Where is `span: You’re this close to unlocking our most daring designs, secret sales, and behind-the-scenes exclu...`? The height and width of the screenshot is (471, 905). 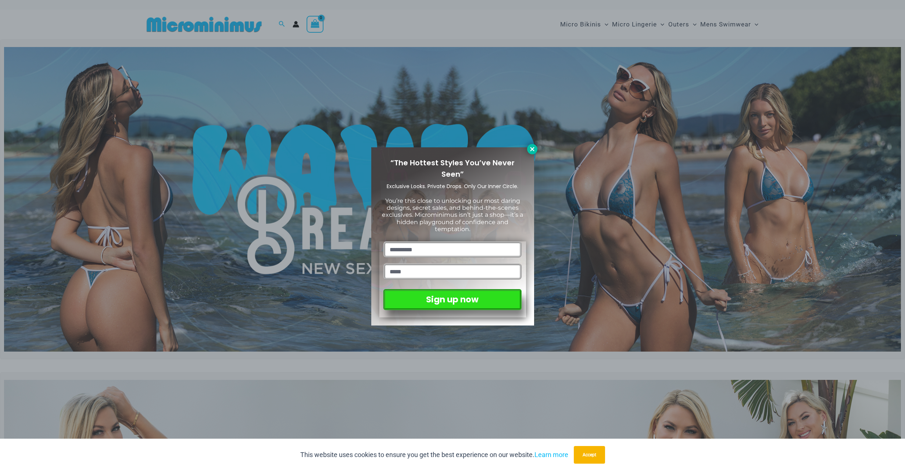
span: You’re this close to unlocking our most daring designs, secret sales, and behind-the-scenes exclu... is located at coordinates (453, 215).